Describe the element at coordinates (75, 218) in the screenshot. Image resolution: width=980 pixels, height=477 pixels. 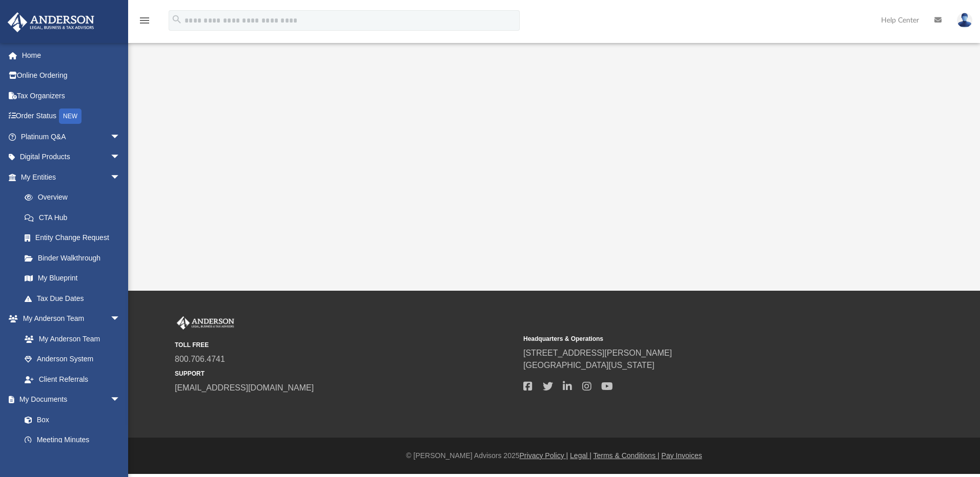
I see `a: CTA Hub` at that location.